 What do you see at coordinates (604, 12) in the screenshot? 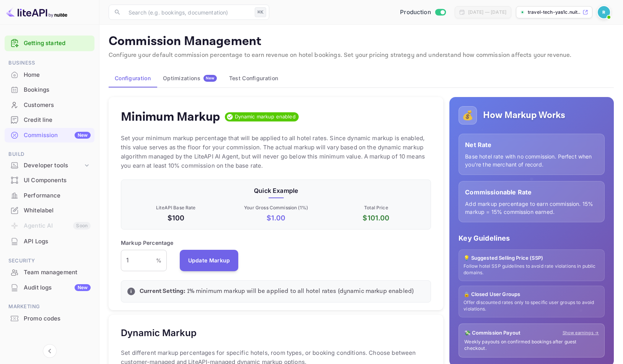
I see `img: Revolut` at bounding box center [604, 12].